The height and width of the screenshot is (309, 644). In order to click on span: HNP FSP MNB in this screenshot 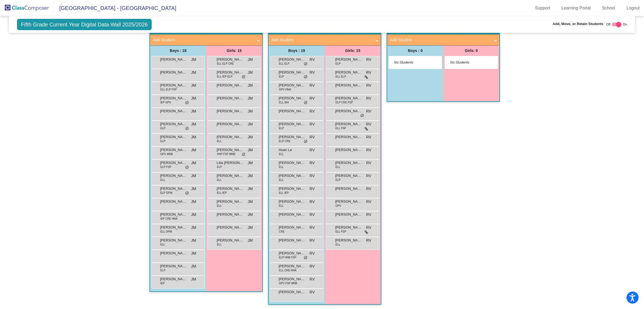, I will do `click(226, 154)`.